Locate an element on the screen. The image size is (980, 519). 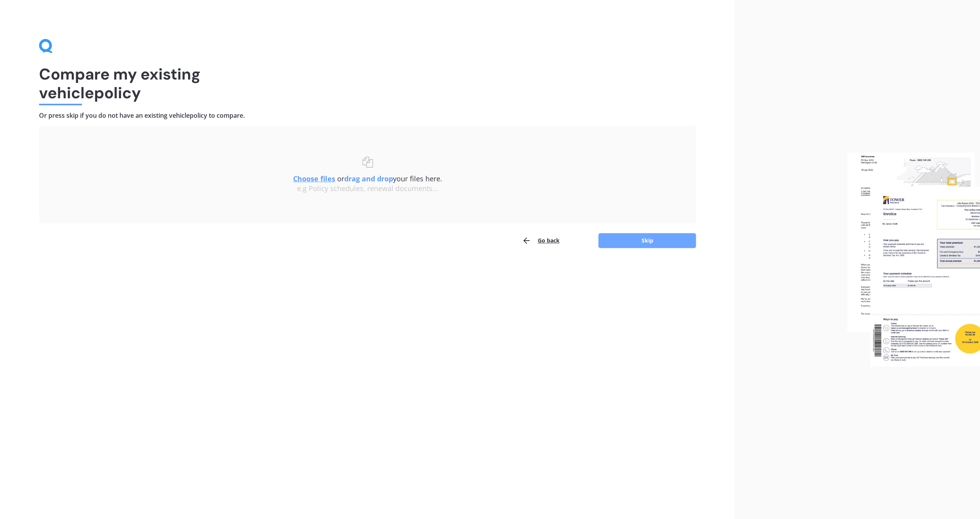
span: or your files here. is located at coordinates (368, 178).